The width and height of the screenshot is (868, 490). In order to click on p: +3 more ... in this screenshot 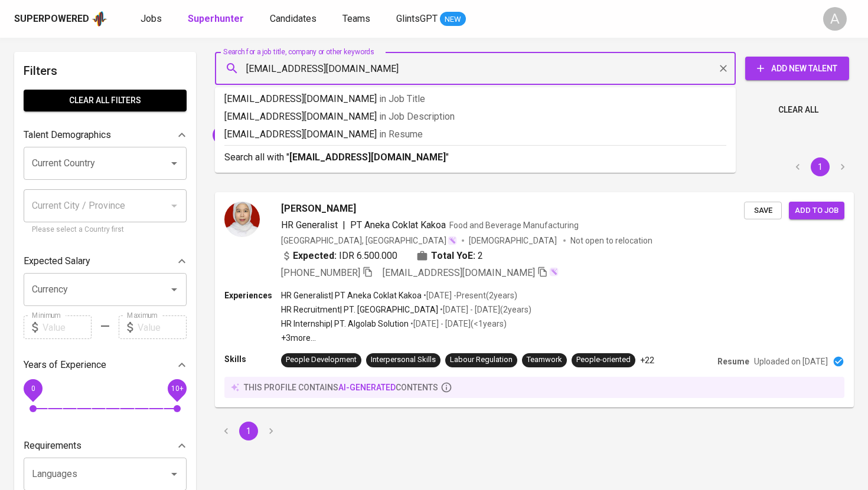, I will do `click(406, 338)`.